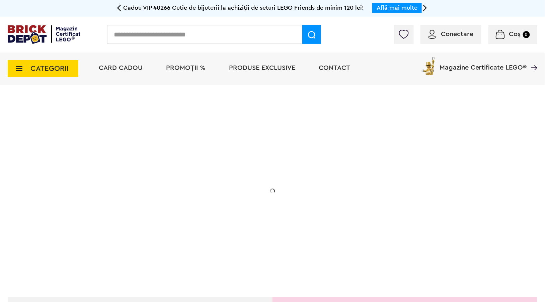  Describe the element at coordinates (457, 34) in the screenshot. I see `span: Conectare` at that location.